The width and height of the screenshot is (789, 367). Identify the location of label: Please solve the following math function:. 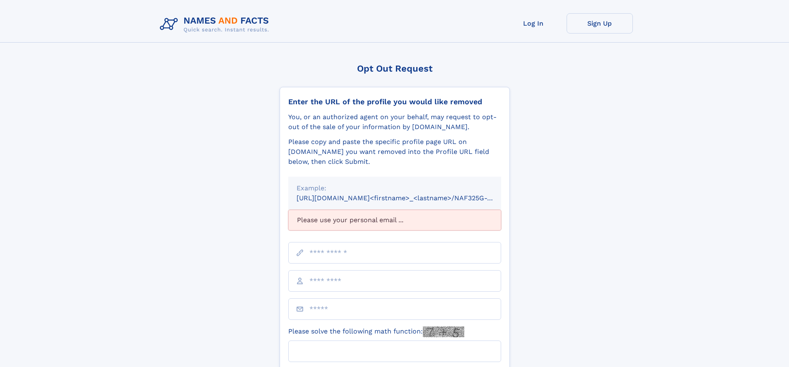
(376, 332).